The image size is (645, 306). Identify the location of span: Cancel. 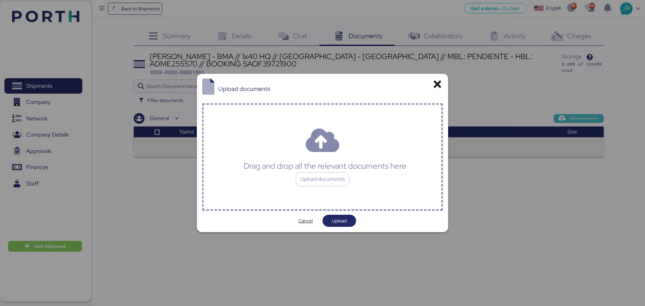
(305, 221).